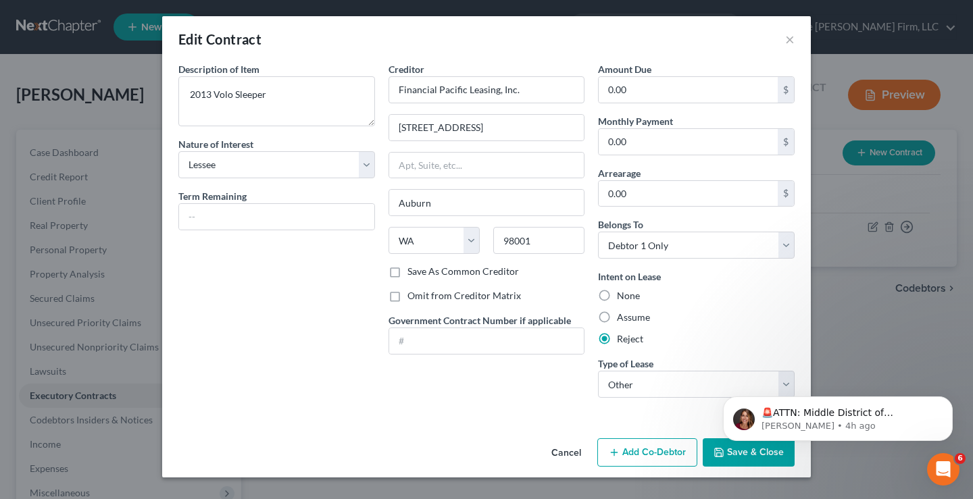  Describe the element at coordinates (629, 276) in the screenshot. I see `label: Intent on Lease` at that location.